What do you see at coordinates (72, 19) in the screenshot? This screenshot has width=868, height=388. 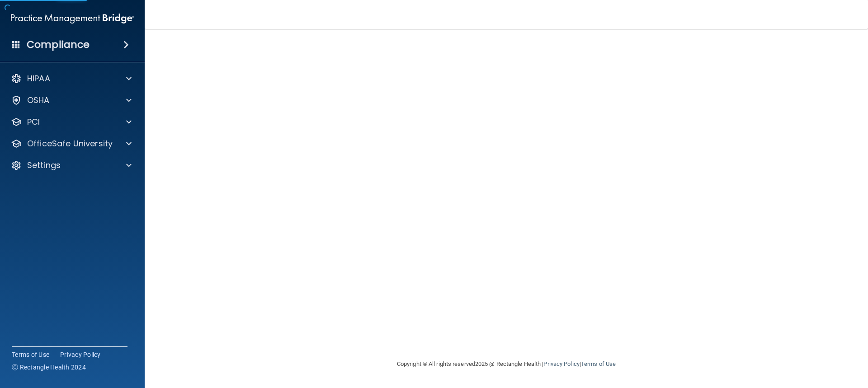 I see `img: PMB logo` at bounding box center [72, 19].